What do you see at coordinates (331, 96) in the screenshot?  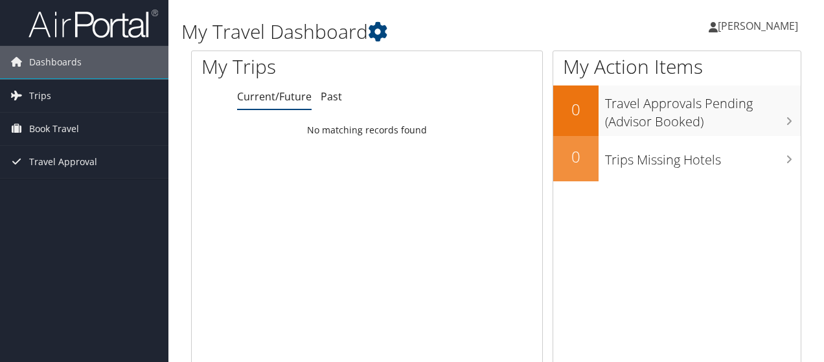 I see `a: Past` at bounding box center [331, 96].